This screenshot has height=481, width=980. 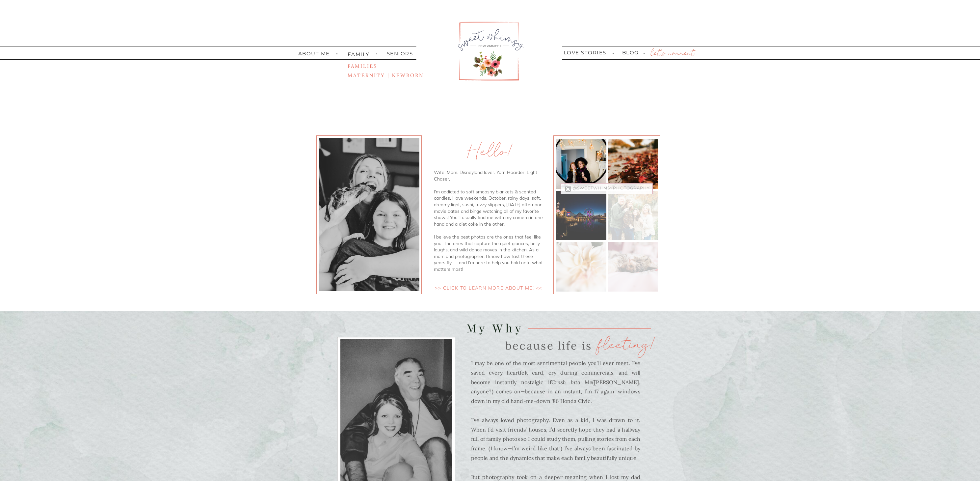 I want to click on a: blog, so click(x=630, y=53).